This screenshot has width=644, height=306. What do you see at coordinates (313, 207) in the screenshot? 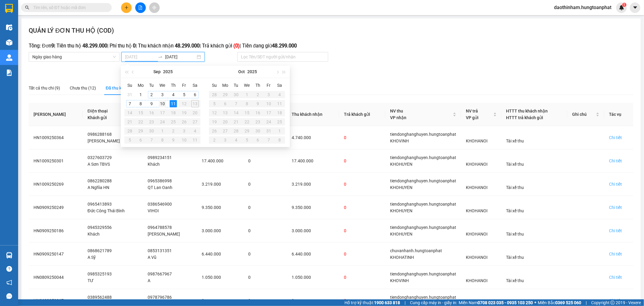
I see `div: 9.350.000` at bounding box center [313, 207].